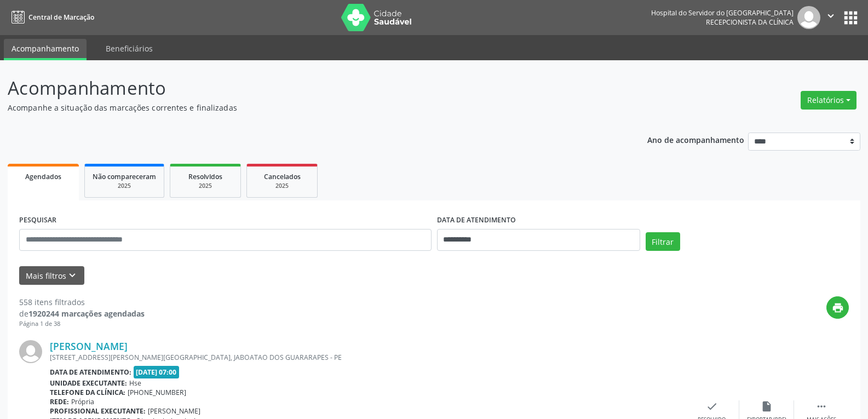  I want to click on span: Cancelados, so click(282, 176).